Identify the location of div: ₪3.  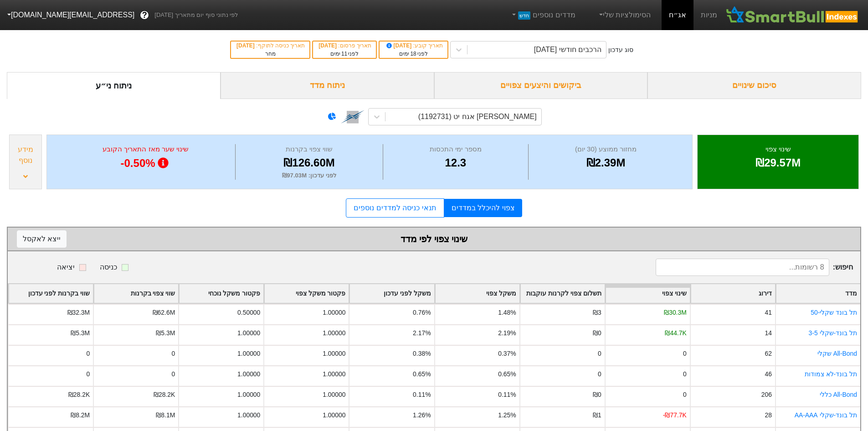
(597, 313).